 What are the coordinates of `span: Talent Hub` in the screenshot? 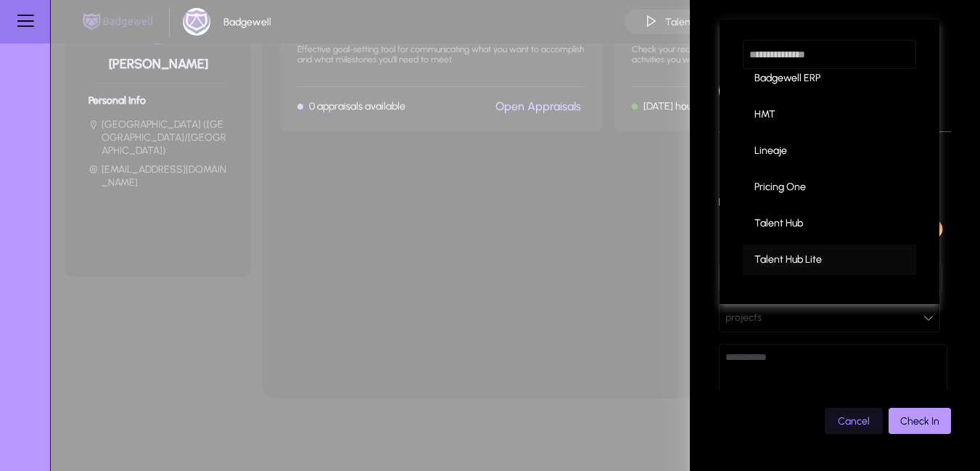 It's located at (778, 223).